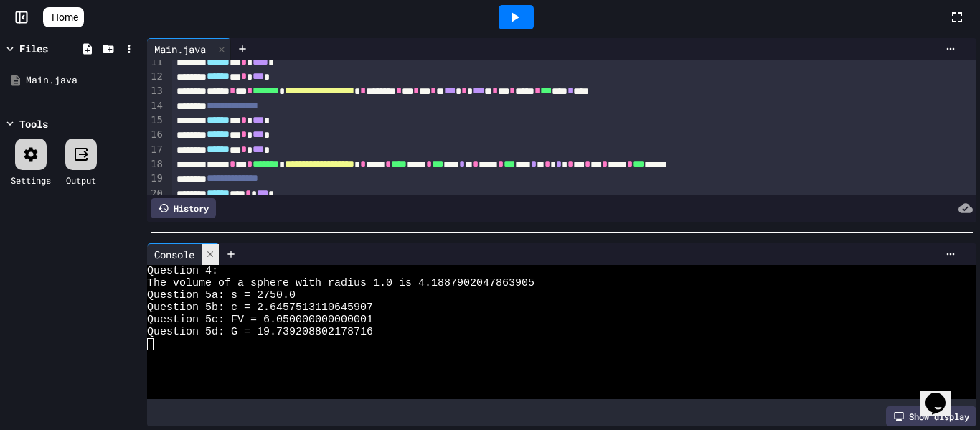 The height and width of the screenshot is (430, 980). I want to click on div: 18, so click(156, 164).